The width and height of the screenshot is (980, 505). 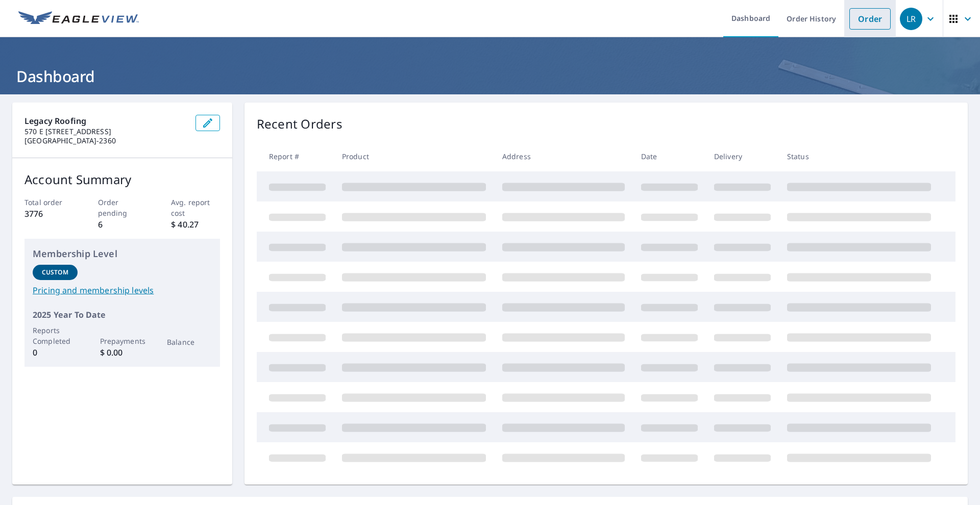 I want to click on p: $ 40.27, so click(x=195, y=224).